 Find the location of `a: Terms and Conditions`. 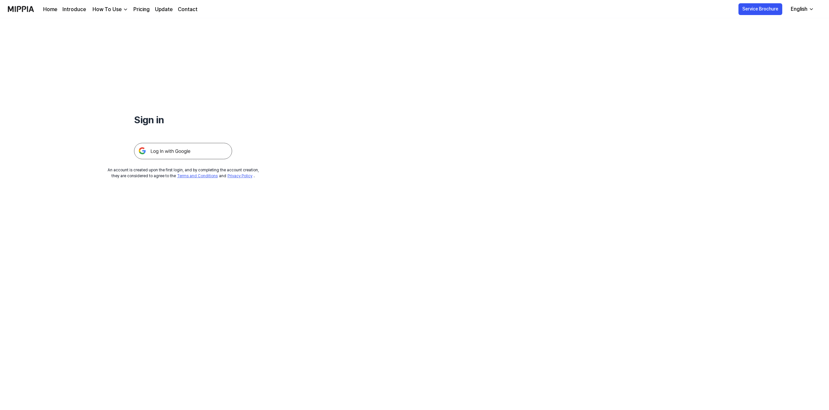

a: Terms and Conditions is located at coordinates (198, 176).